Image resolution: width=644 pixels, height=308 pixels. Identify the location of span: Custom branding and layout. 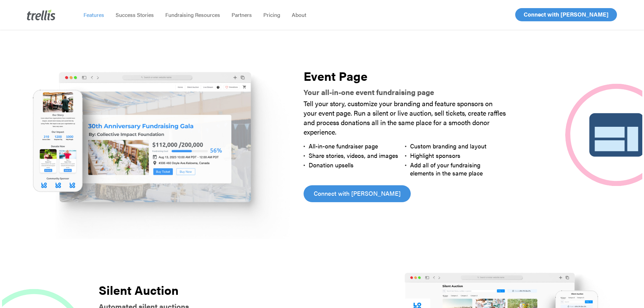
(449, 146).